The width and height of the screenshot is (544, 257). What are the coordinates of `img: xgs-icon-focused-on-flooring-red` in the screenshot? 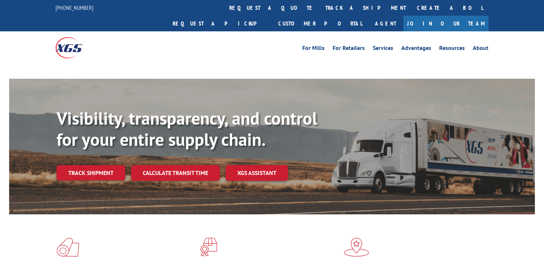 It's located at (208, 248).